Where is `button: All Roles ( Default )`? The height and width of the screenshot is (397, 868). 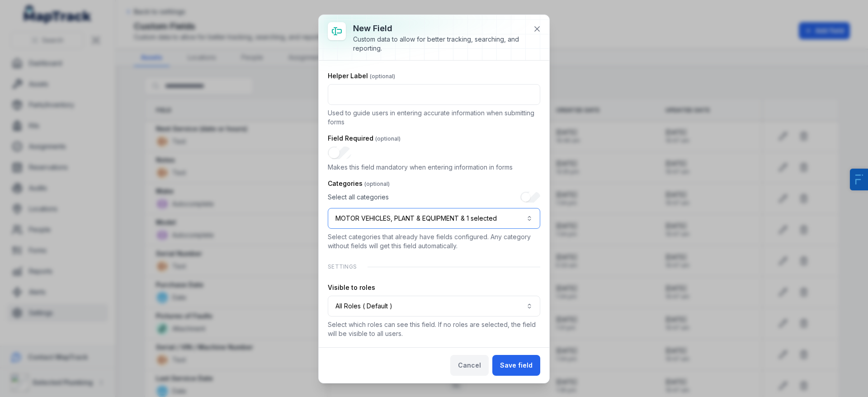 button: All Roles ( Default ) is located at coordinates (434, 306).